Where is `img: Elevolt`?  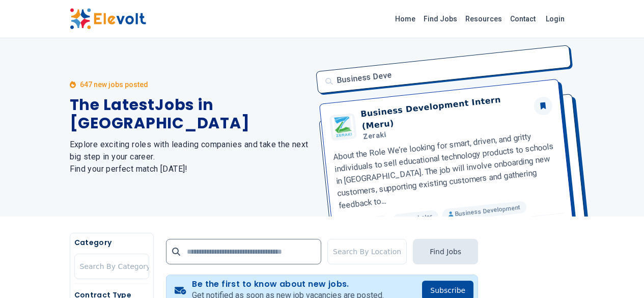
img: Elevolt is located at coordinates (108, 19).